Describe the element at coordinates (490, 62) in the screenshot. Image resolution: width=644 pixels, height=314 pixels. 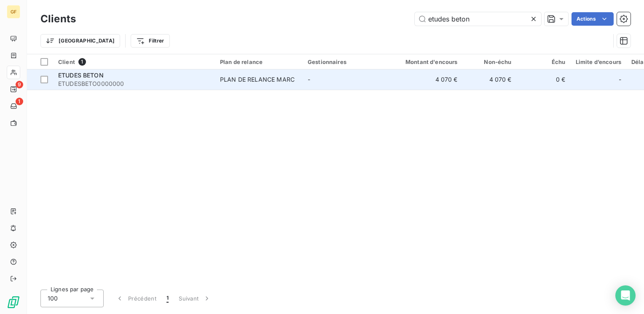
I see `div: Non-échu` at that location.